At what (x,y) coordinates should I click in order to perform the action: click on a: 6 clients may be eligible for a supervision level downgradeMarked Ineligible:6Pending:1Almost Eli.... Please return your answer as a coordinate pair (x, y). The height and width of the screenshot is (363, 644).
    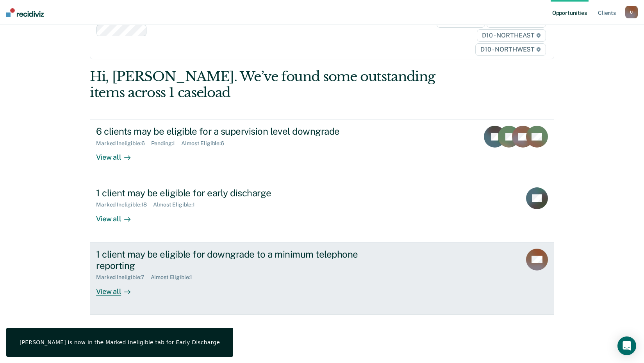
    Looking at the image, I should click on (322, 150).